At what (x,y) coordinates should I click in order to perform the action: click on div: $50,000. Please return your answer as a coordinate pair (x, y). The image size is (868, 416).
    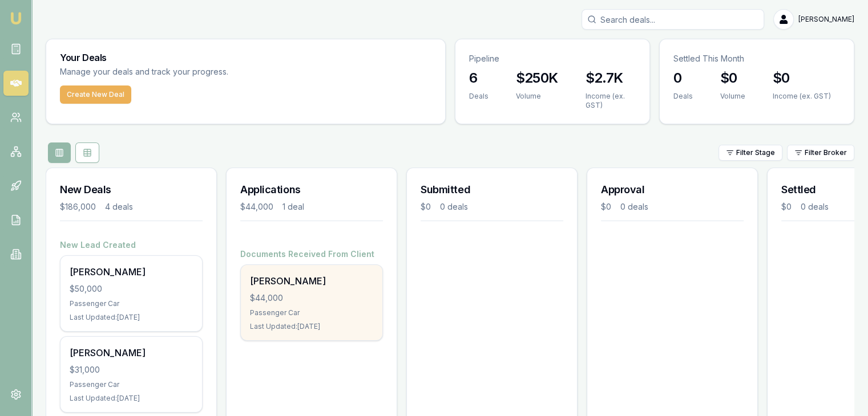
    Looking at the image, I should click on (131, 289).